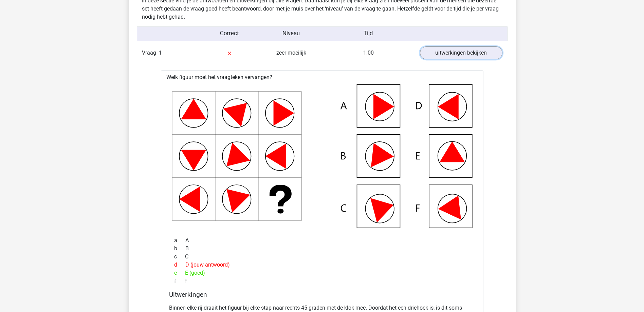 This screenshot has width=644, height=312. What do you see at coordinates (180, 265) in the screenshot?
I see `span: d` at bounding box center [180, 265].